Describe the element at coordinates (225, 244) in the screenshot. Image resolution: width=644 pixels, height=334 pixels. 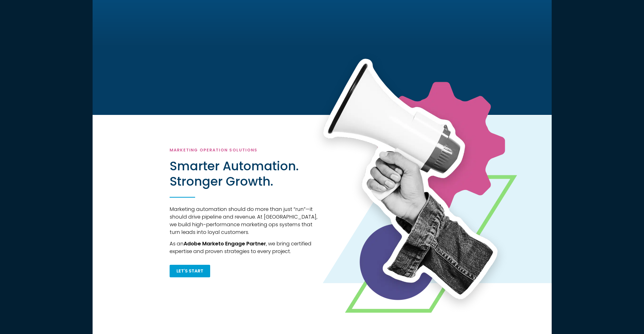
I see `strong: Adobe Marketo Engage Partner` at that location.